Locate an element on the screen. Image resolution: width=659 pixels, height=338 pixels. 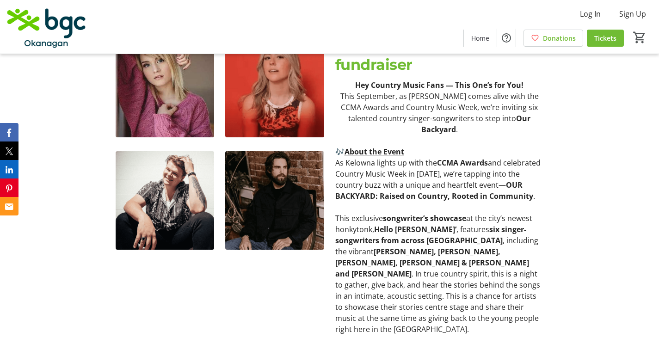
img: BGC Okanagan's Logo is located at coordinates (47, 27).